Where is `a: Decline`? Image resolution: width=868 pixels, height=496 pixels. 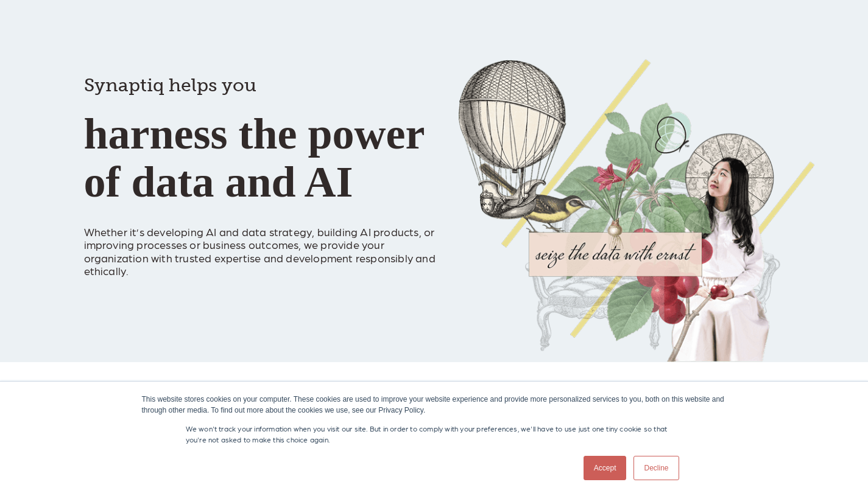
a: Decline is located at coordinates (656, 468).